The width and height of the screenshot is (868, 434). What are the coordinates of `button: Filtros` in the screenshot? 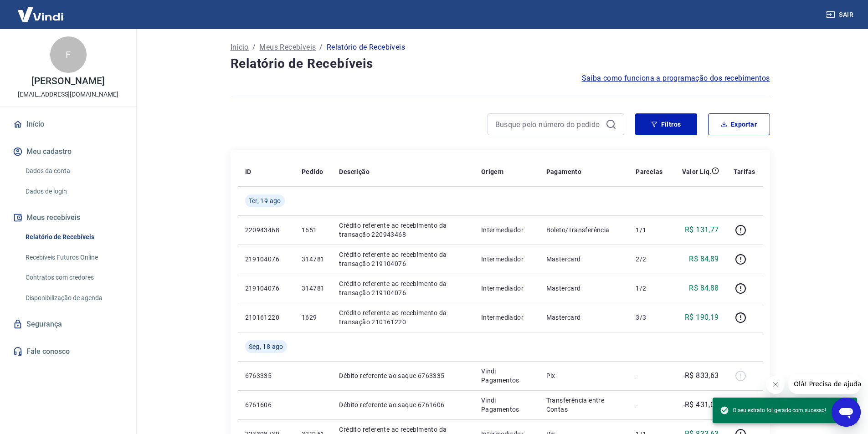 It's located at (666, 124).